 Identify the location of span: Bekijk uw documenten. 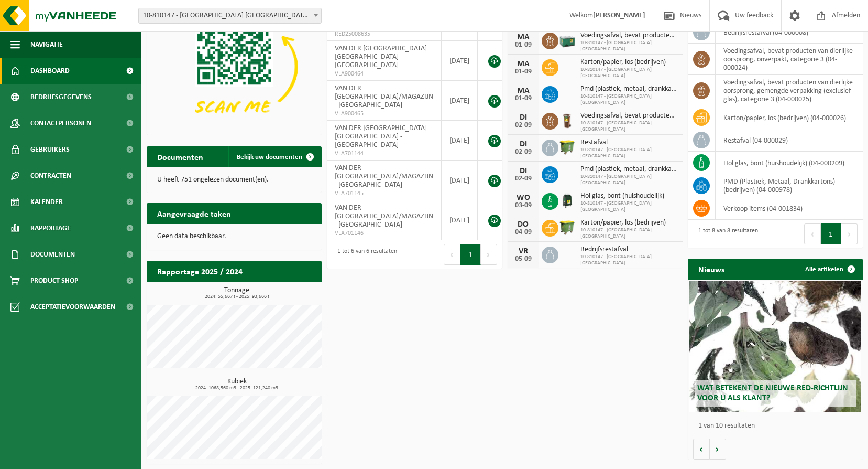
(270, 157).